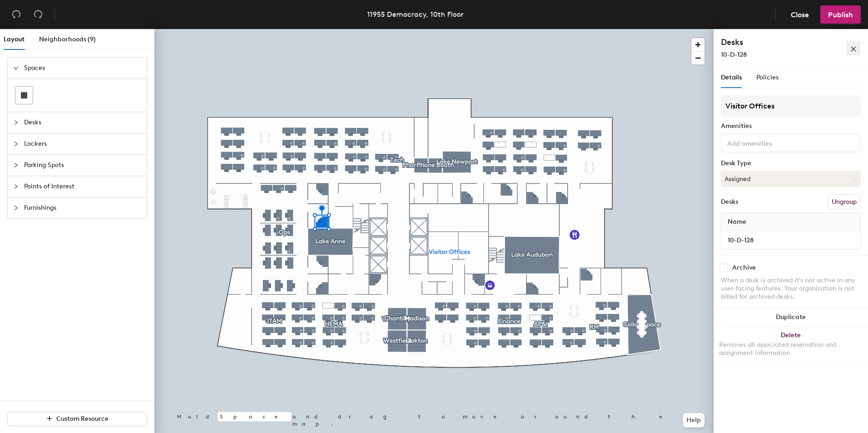  I want to click on button: Undo (⌘ + Z), so click(17, 14).